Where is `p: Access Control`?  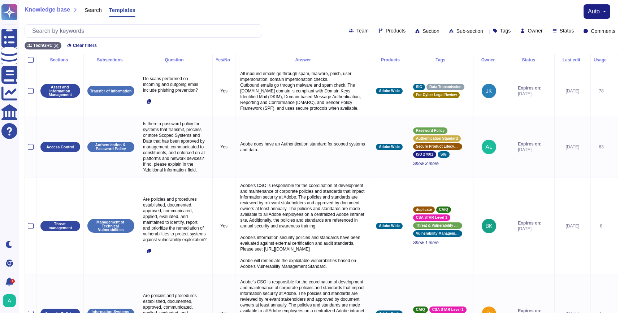
p: Access Control is located at coordinates (60, 147).